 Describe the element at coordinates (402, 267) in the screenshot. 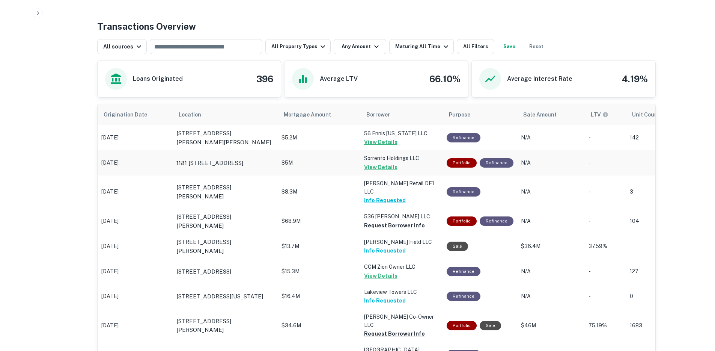

I see `p: CCM Zion Owner LLC` at that location.